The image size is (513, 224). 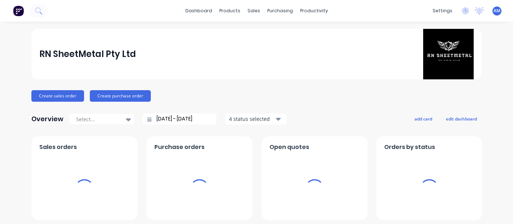 I want to click on button: Create sales order, so click(x=58, y=96).